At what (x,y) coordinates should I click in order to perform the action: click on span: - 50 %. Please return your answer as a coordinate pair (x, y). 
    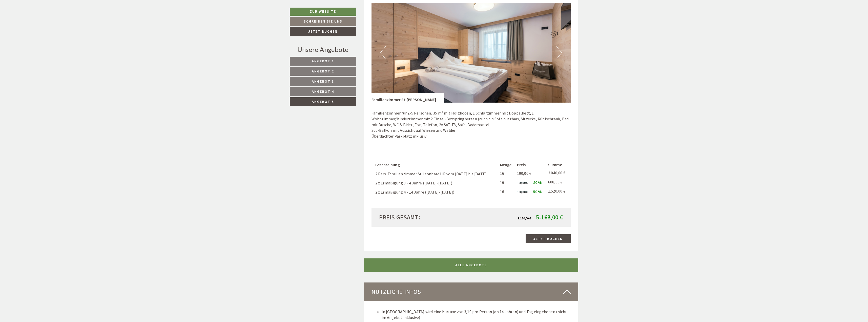
    Looking at the image, I should click on (536, 192).